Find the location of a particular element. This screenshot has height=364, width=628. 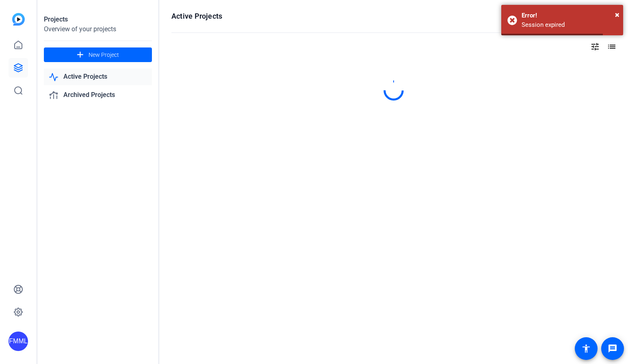

h1: Active Projects is located at coordinates (197, 16).